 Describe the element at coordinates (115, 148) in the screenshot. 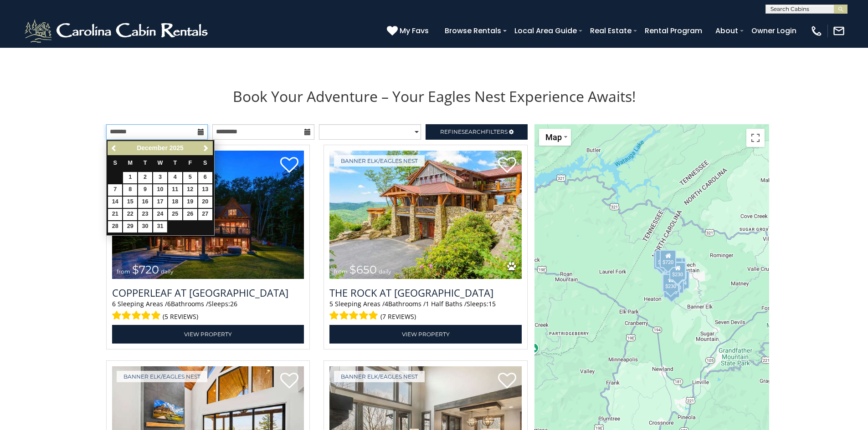

I see `span: Previous` at that location.